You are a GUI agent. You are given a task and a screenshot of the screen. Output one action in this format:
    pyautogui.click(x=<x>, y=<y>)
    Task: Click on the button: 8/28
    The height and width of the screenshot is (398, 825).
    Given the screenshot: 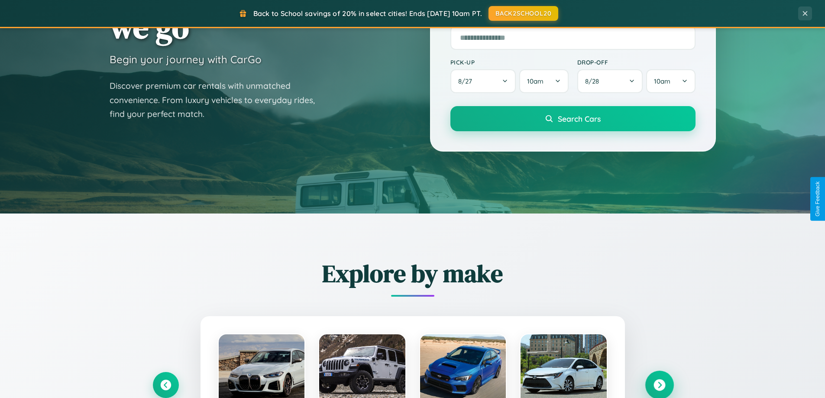 What is the action you would take?
    pyautogui.click(x=610, y=81)
    